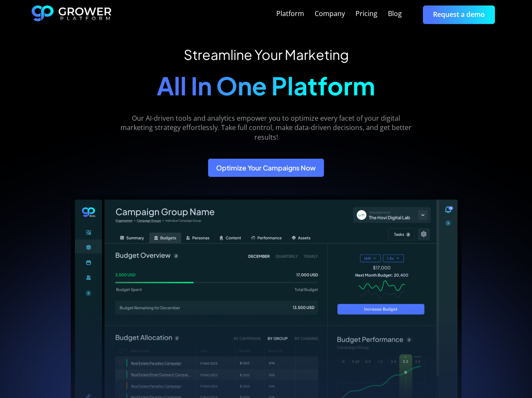 Image resolution: width=532 pixels, height=398 pixels. Describe the element at coordinates (290, 13) in the screenshot. I see `div: Platform` at that location.